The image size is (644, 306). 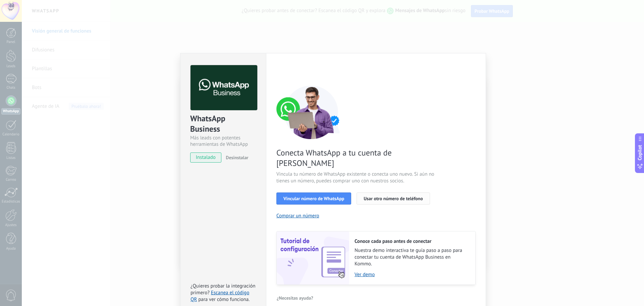 I want to click on button: Vincular número de WhatsApp, so click(x=314, y=199).